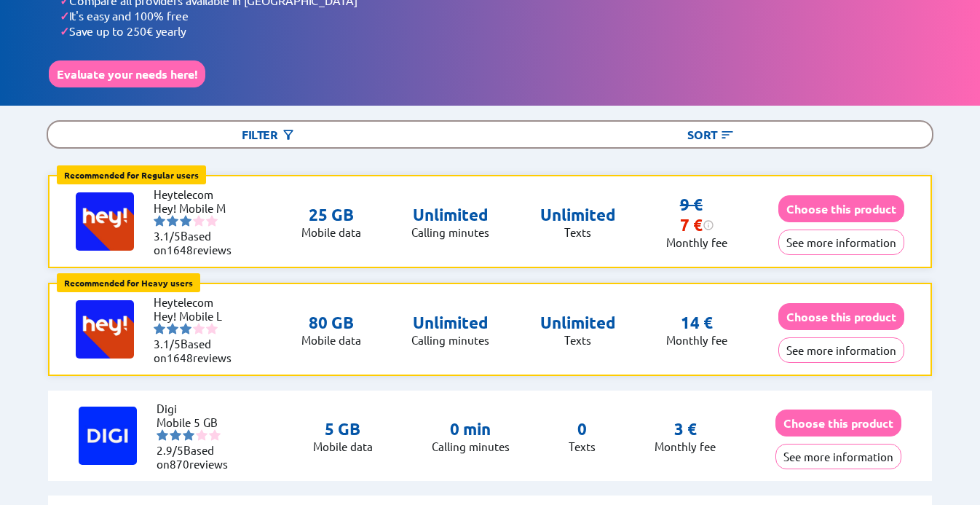 The height and width of the screenshot is (505, 980). Describe the element at coordinates (686, 429) in the screenshot. I see `p: 3 €` at that location.